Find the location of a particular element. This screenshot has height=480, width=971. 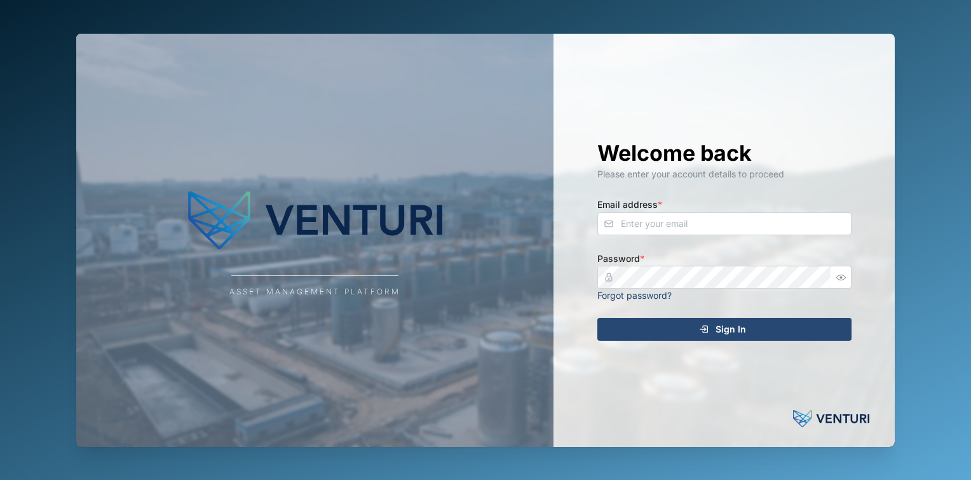

img: Powered by: Venturi is located at coordinates (831, 419).